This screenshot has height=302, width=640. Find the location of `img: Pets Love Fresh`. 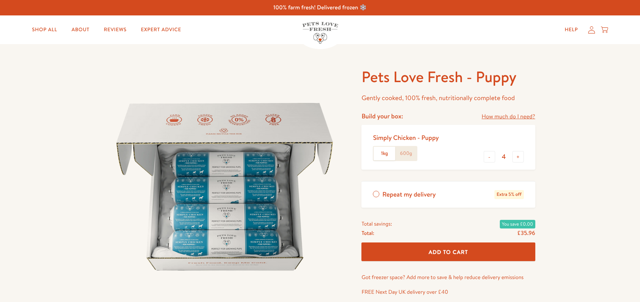

img: Pets Love Fresh is located at coordinates (320, 33).